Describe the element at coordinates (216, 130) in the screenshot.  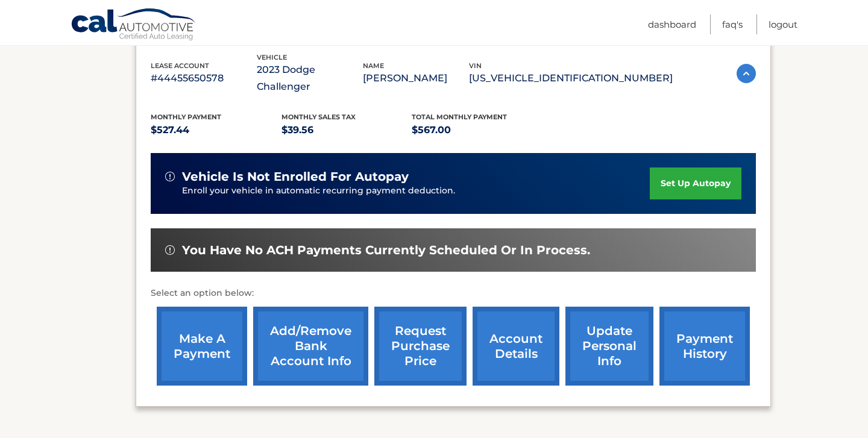
I see `p: $527.44` at that location.